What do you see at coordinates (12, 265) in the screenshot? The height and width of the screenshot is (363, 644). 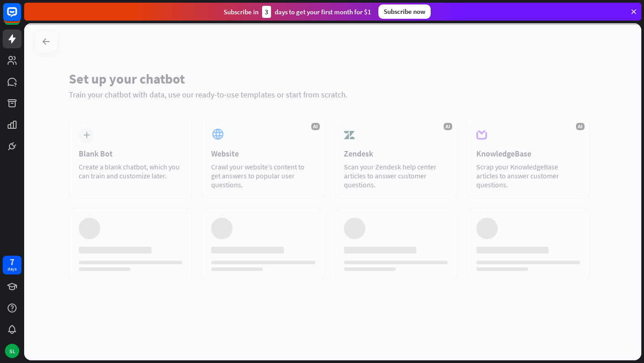 I see `a: 7 days` at bounding box center [12, 265].